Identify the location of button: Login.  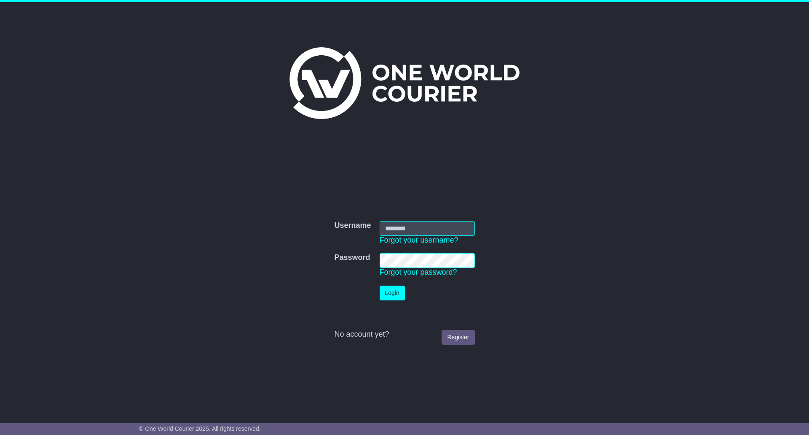
(392, 292).